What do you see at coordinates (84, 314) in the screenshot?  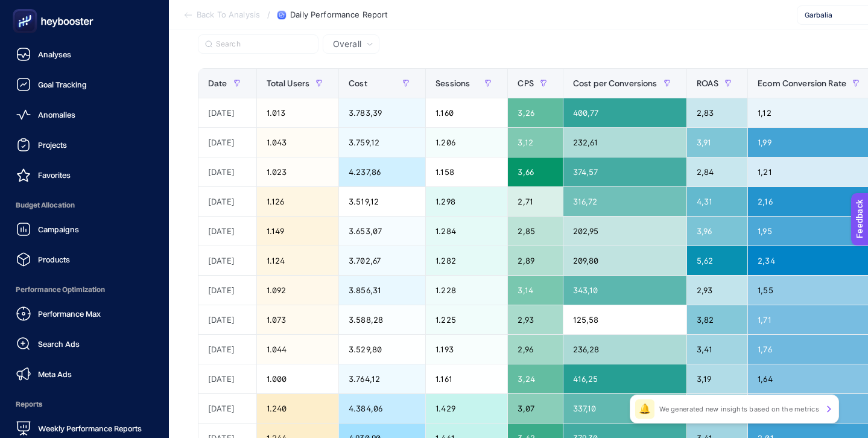 I see `a: Performance Max` at bounding box center [84, 314].